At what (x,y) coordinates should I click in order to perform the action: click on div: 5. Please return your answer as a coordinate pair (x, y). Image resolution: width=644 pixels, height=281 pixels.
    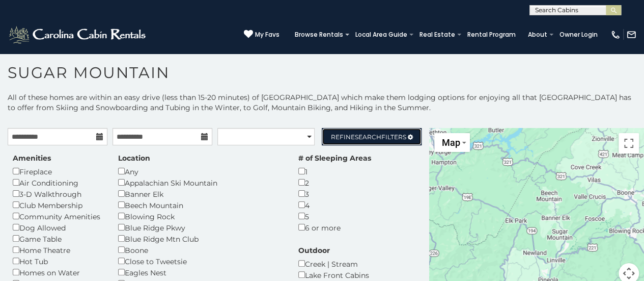
    Looking at the image, I should click on (335, 216).